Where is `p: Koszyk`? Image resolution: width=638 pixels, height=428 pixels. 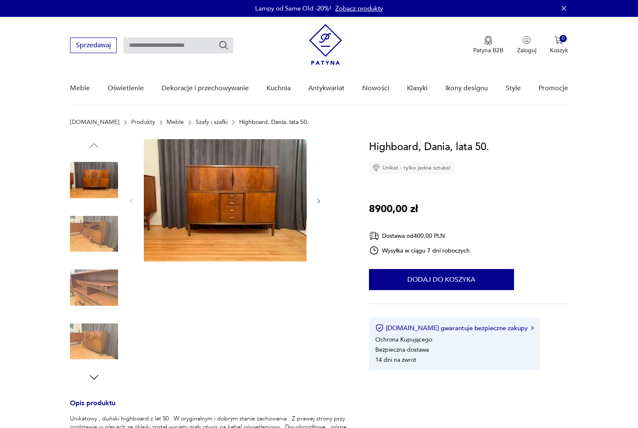
p: Koszyk is located at coordinates (559, 50).